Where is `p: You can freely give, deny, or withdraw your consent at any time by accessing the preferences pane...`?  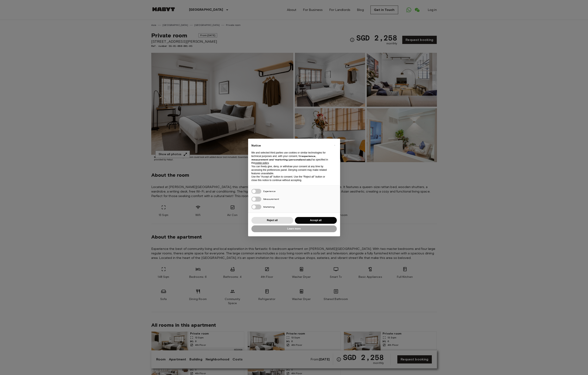
p: You can freely give, deny, or withdraw your consent at any time by accessing the preferences pane... is located at coordinates (291, 170).